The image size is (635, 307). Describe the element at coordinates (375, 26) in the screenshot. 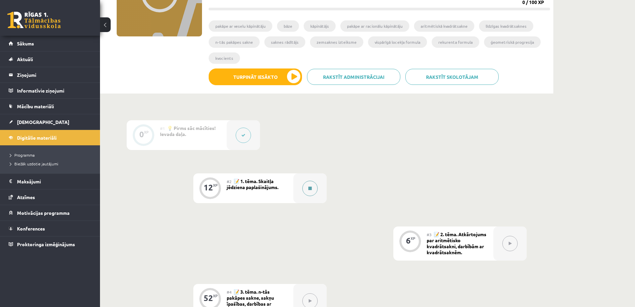

I see `li: pakāpe ar racionālu kāpinātāju` at that location.